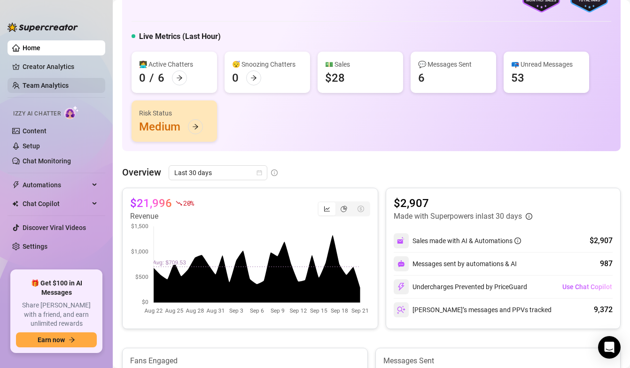 This screenshot has height=368, width=630. What do you see at coordinates (547, 64) in the screenshot?
I see `div: 📪 Unread Messages` at bounding box center [547, 64].